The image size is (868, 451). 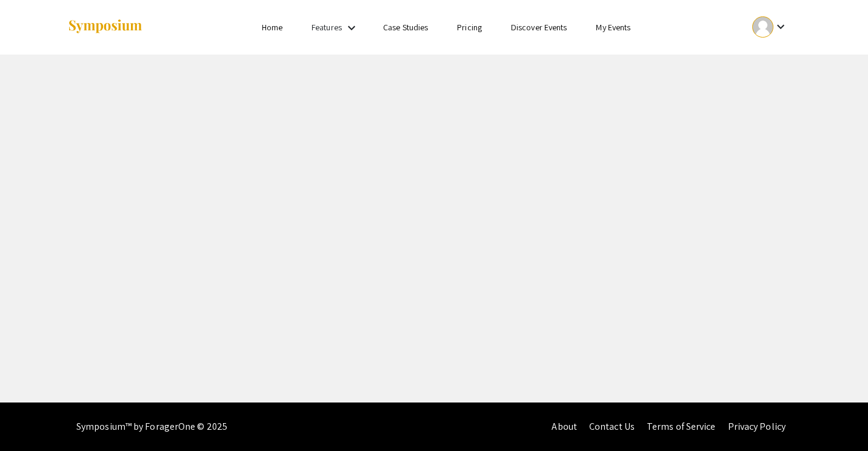 What do you see at coordinates (612, 426) in the screenshot?
I see `a: Contact Us` at bounding box center [612, 426].